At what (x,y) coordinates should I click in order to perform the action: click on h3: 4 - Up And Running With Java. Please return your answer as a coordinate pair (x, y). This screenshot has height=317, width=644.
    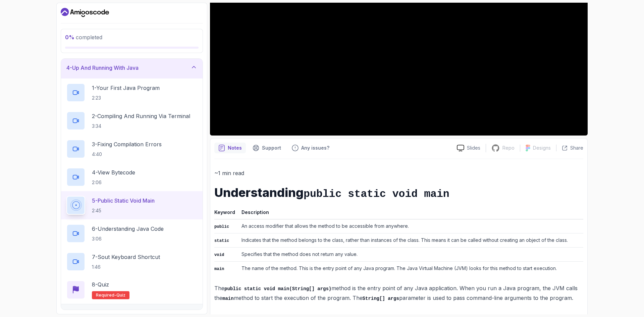
    Looking at the image, I should click on (102, 68).